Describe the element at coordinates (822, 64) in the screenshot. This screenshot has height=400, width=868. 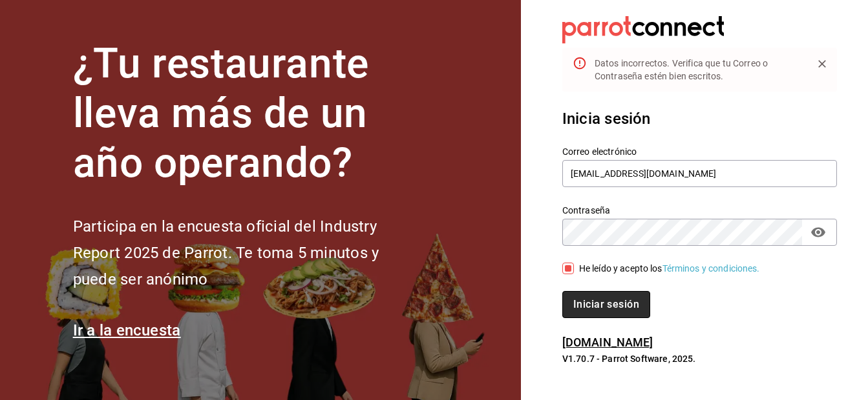
I see `button: Close` at that location.